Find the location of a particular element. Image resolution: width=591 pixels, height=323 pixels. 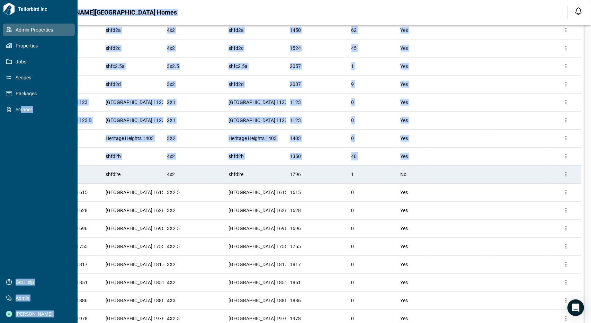

span: Jobs is located at coordinates (40, 62).